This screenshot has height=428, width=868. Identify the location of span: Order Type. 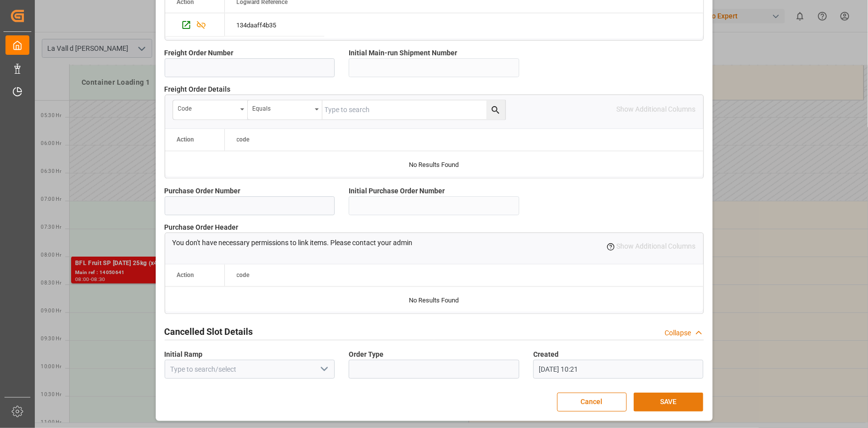
(367, 354).